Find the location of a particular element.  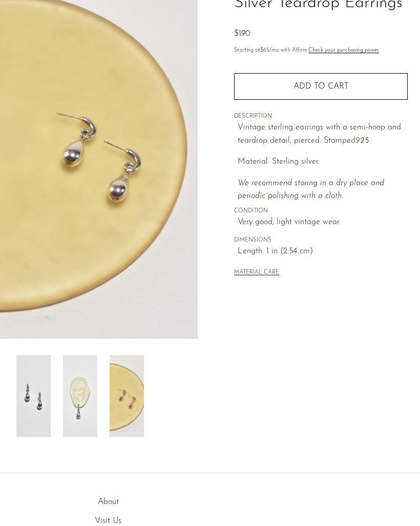

i: We recommend storing in a dry place and periodic polishing with a cloth. is located at coordinates (311, 190).